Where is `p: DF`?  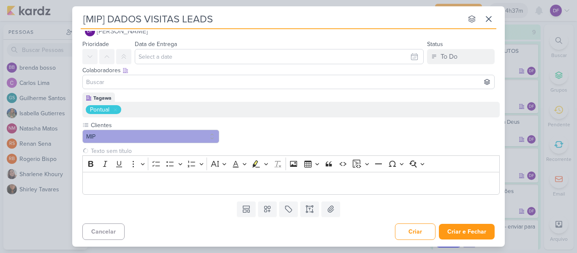
p: DF is located at coordinates (90, 31).